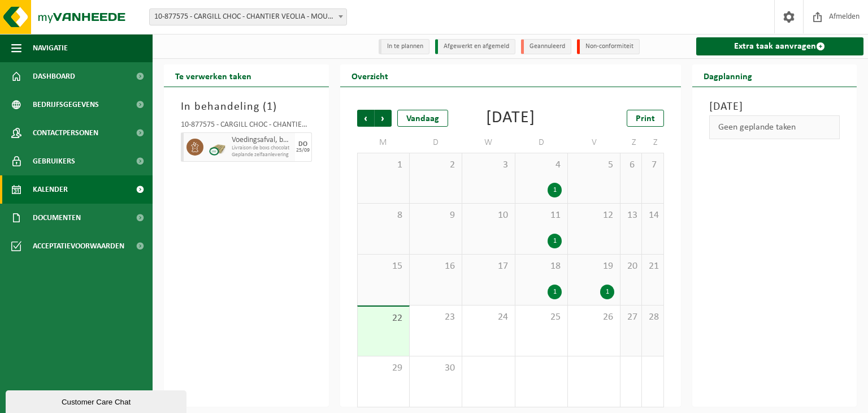 The height and width of the screenshot is (413, 868). What do you see at coordinates (780, 46) in the screenshot?
I see `a: Extra taak aanvragen` at bounding box center [780, 46].